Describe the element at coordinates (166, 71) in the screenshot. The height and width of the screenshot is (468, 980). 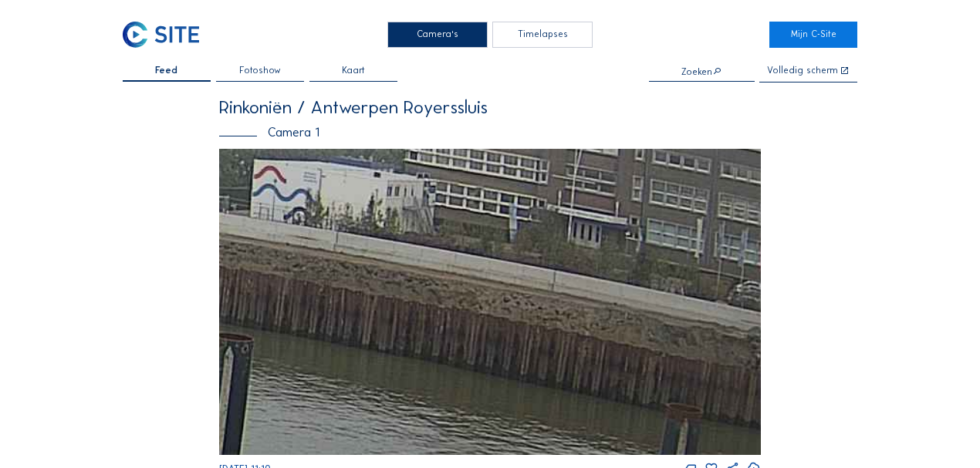
I see `span: Feed` at that location.